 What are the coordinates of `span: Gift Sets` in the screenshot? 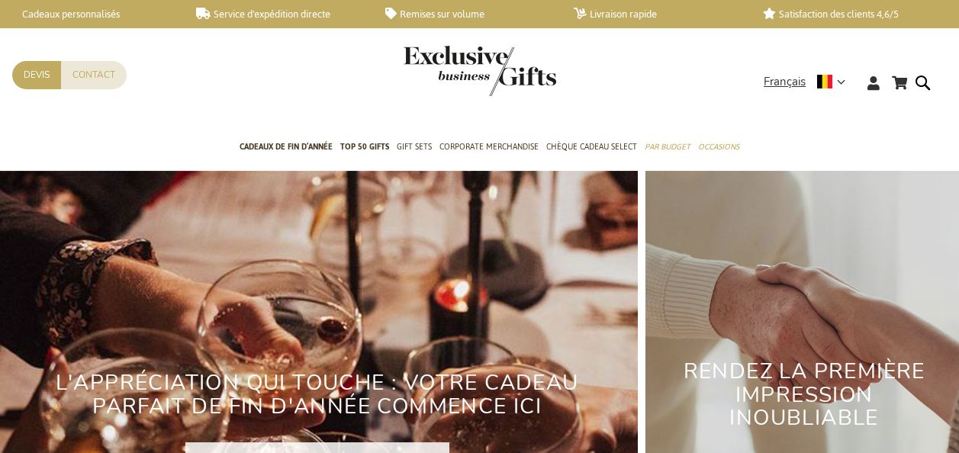 It's located at (414, 147).